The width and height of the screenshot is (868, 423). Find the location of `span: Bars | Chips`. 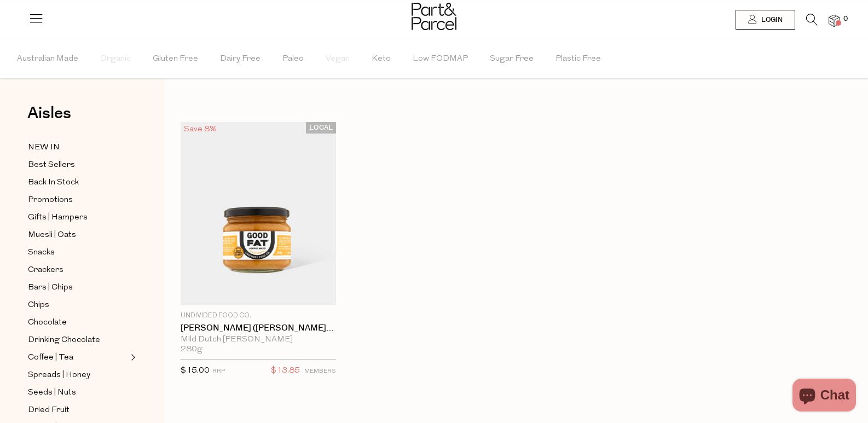

span: Bars | Chips is located at coordinates (50, 288).